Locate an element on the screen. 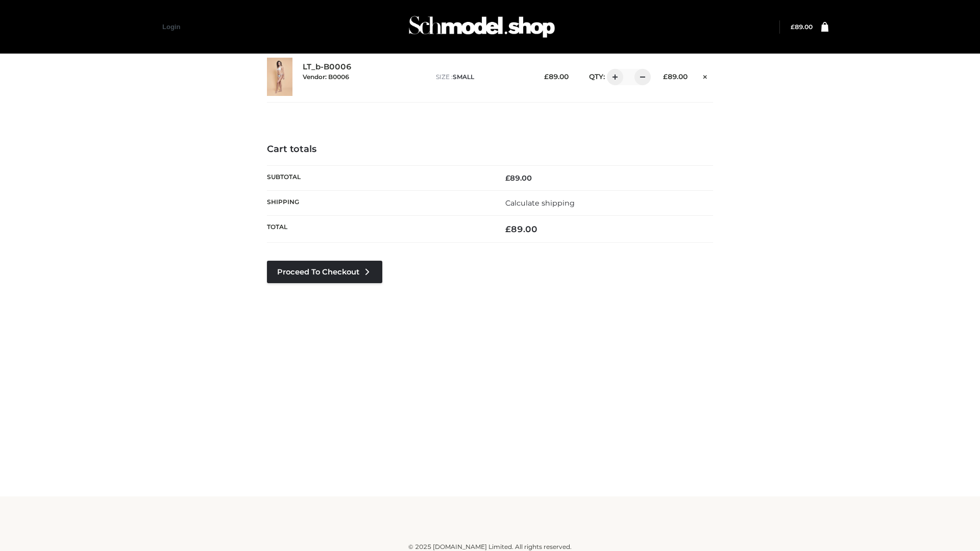 The height and width of the screenshot is (551, 980). img: Schmodel Admin 964 is located at coordinates (482, 26).